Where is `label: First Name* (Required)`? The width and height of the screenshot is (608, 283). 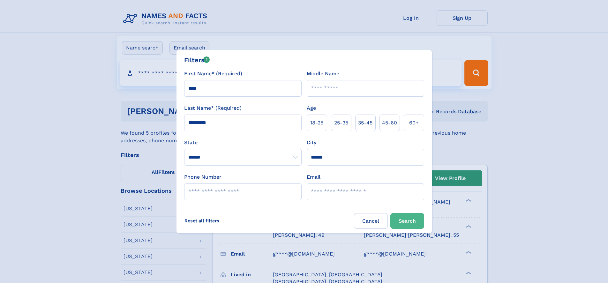 label: First Name* (Required) is located at coordinates (213, 74).